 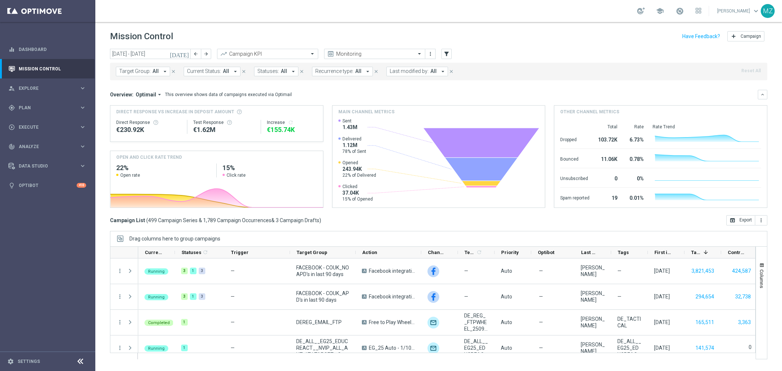 I want to click on span: Calculate column, so click(x=205, y=252).